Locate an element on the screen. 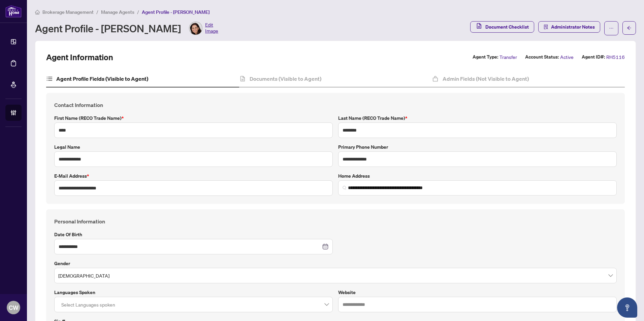 This screenshot has width=644, height=321. span: Female is located at coordinates (335, 276).